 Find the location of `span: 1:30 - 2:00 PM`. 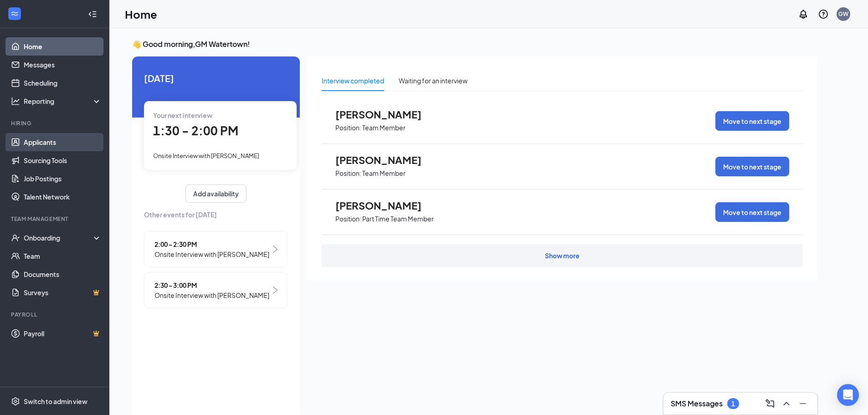

span: 1:30 - 2:00 PM is located at coordinates (195, 131).